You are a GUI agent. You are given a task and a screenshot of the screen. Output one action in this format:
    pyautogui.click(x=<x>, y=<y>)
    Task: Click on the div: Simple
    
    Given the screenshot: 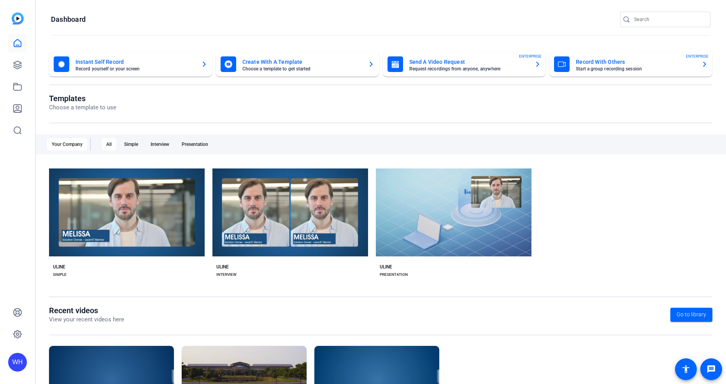 What is the action you would take?
    pyautogui.click(x=131, y=144)
    